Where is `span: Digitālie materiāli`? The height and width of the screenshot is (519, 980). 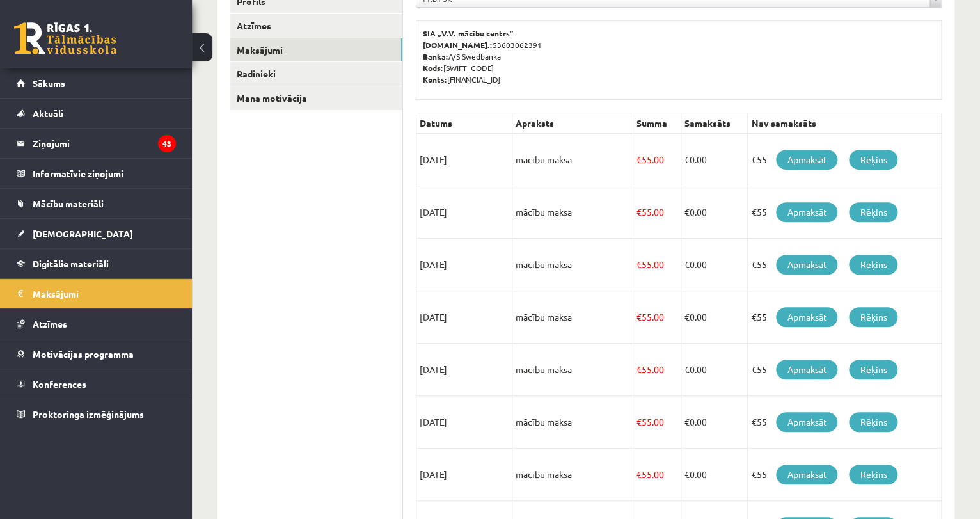 span: Digitālie materiāli is located at coordinates (70, 263).